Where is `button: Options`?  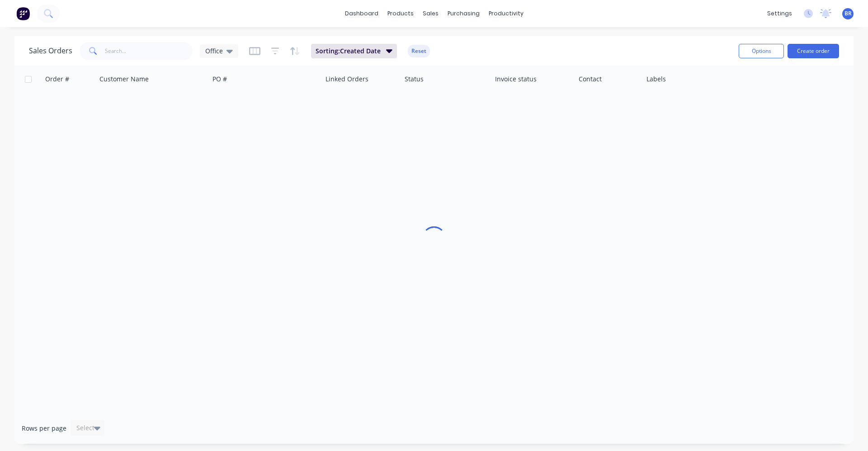
button: Options is located at coordinates (761, 51).